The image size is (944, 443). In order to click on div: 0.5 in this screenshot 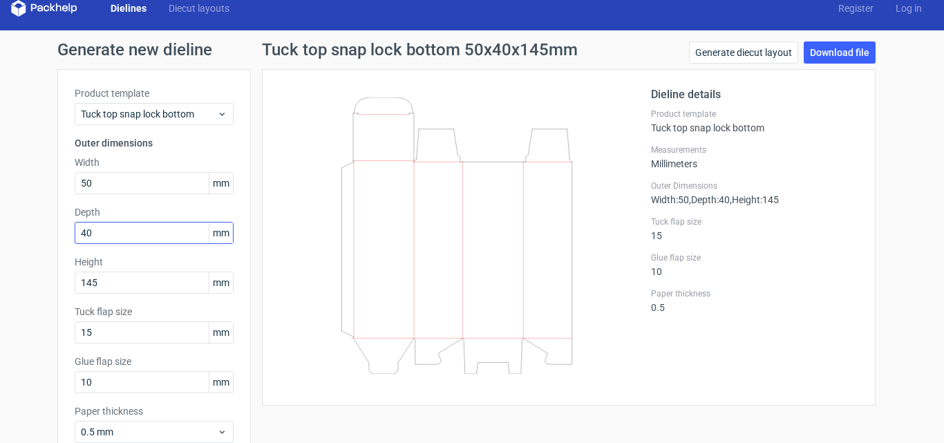, I will do `click(754, 300)`.